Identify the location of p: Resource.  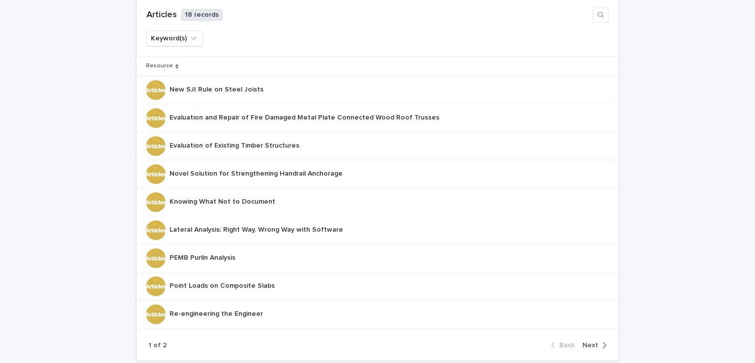
(159, 66).